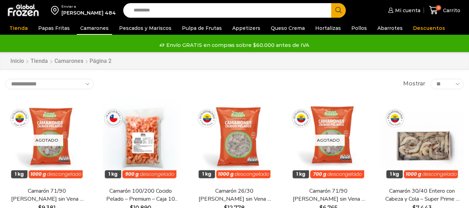 The width and height of the screenshot is (469, 208). I want to click on img: address-field-icon.svg, so click(56, 10).